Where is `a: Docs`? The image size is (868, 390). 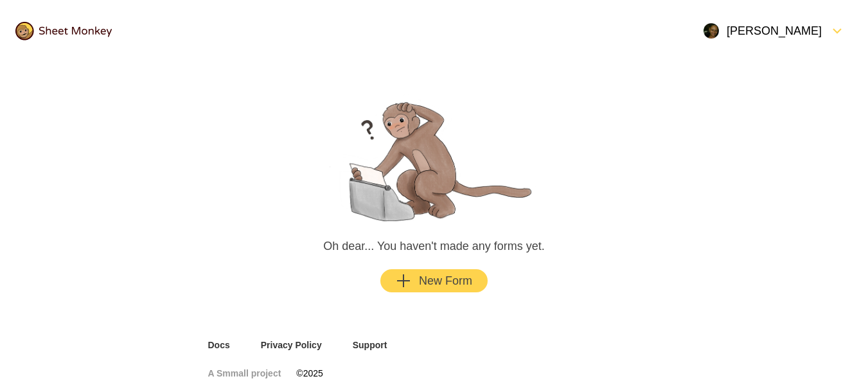
a: Docs is located at coordinates (219, 345).